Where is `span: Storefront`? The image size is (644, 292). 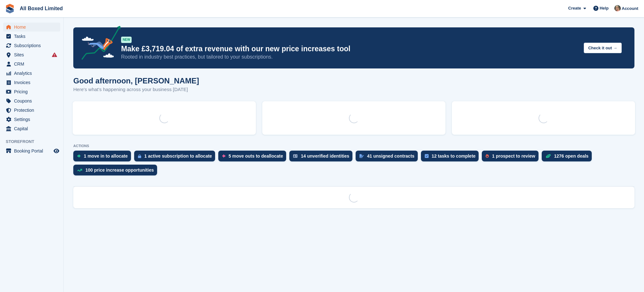 span: Storefront is located at coordinates (34, 142).